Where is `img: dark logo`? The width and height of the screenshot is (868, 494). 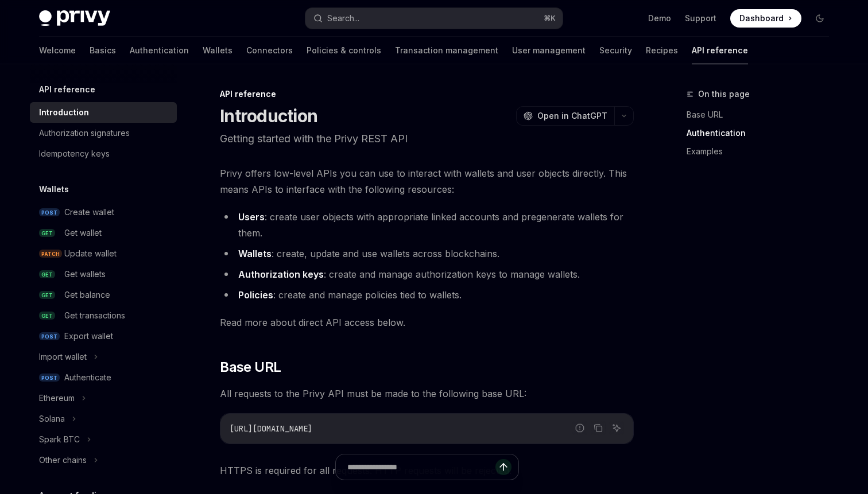 img: dark logo is located at coordinates (75, 19).